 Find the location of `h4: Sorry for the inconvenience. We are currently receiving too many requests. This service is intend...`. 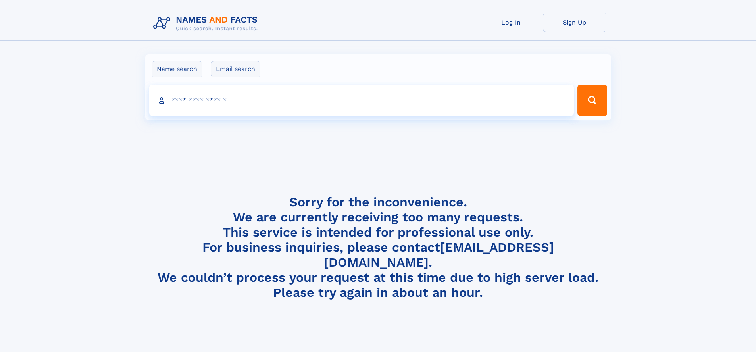

h4: Sorry for the inconvenience. We are currently receiving too many requests. This service is intend... is located at coordinates (378, 247).